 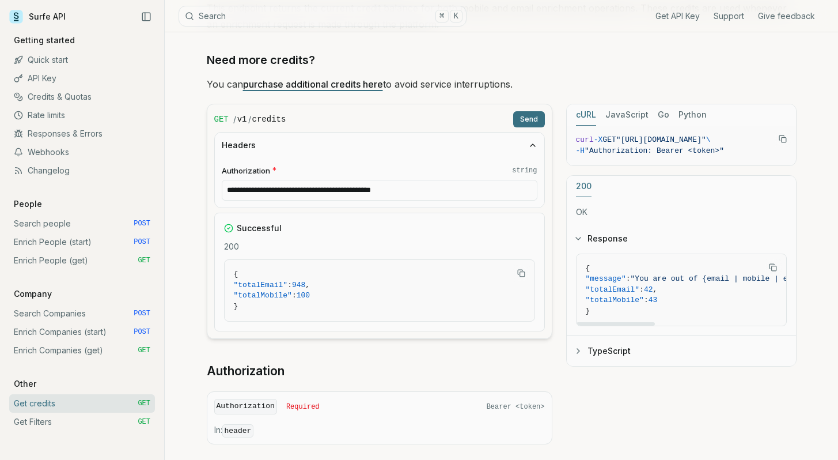 I want to click on span: "message", so click(x=606, y=278).